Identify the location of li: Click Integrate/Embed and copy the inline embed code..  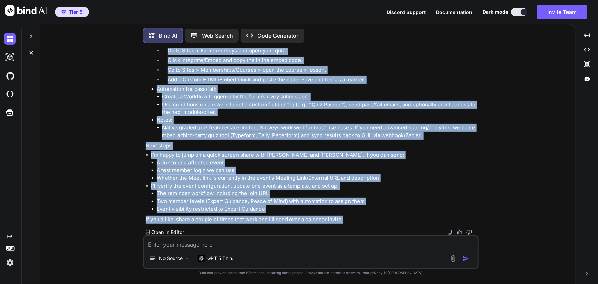
(320, 61).